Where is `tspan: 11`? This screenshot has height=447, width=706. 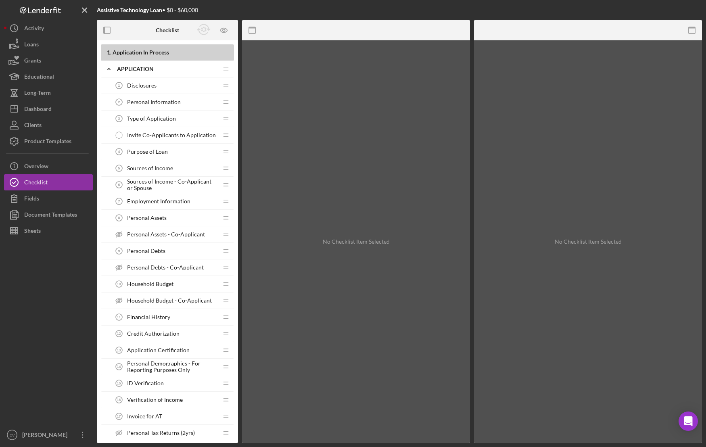
tspan: 11 is located at coordinates (119, 317).